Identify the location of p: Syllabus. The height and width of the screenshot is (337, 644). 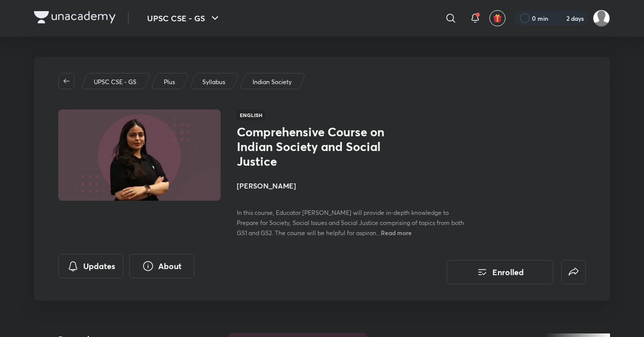
(214, 82).